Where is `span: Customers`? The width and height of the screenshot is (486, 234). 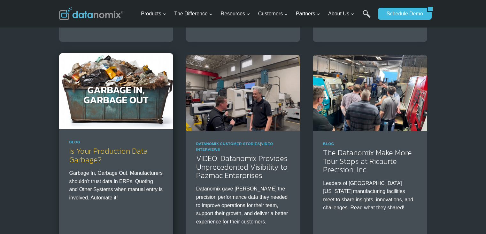 span: Customers is located at coordinates (273, 14).